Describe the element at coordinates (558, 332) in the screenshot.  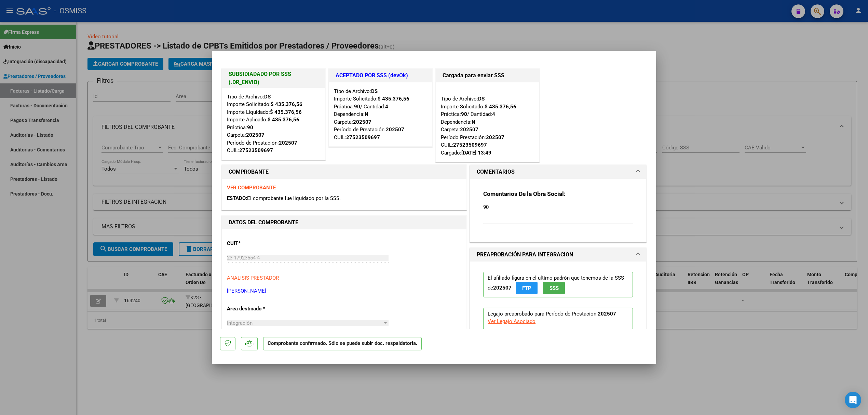
I see `div: PREAPROBACIÓN PARA INTEGRACION` at that location.